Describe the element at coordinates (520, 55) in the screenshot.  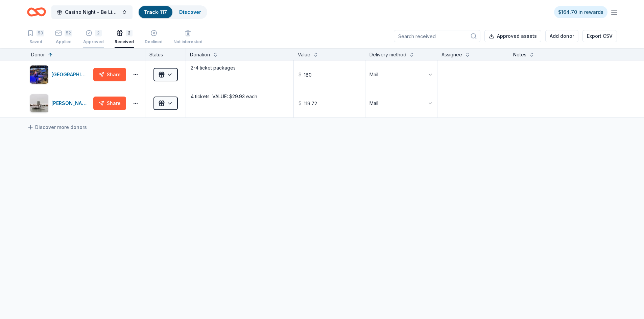
I see `div: Notes` at that location.